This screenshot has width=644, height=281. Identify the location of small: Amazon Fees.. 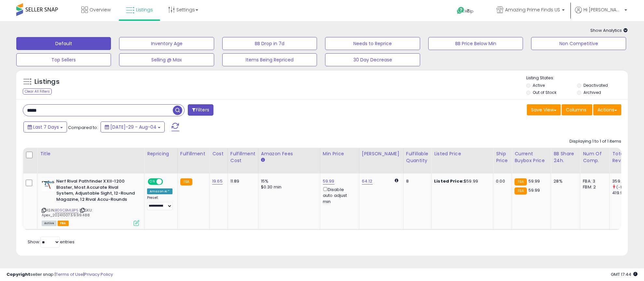
(263, 160).